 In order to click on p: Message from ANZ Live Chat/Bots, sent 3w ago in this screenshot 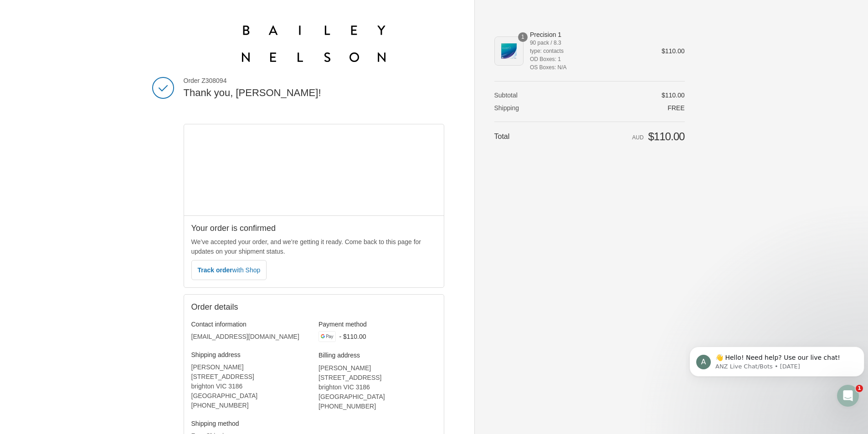, I will do `click(98, 39)`.